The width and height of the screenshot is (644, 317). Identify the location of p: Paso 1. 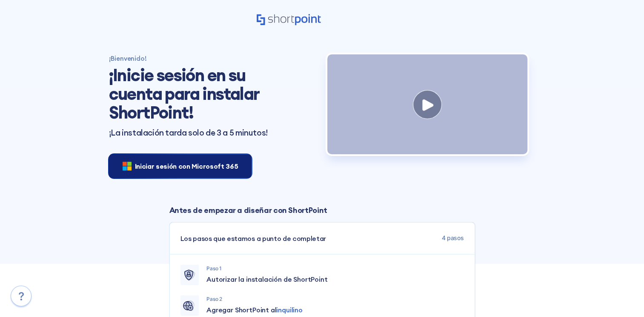
(335, 269).